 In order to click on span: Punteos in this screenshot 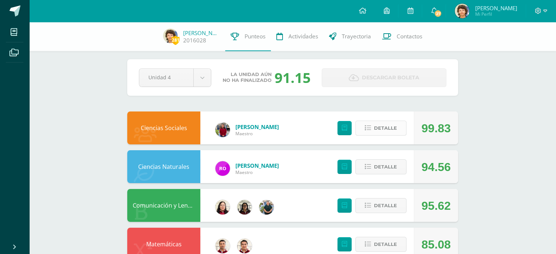, I will do `click(255, 36)`.